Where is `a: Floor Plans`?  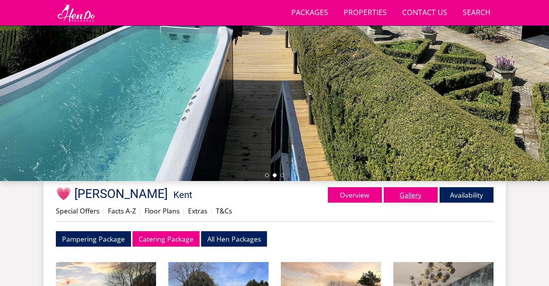 a: Floor Plans is located at coordinates (162, 210).